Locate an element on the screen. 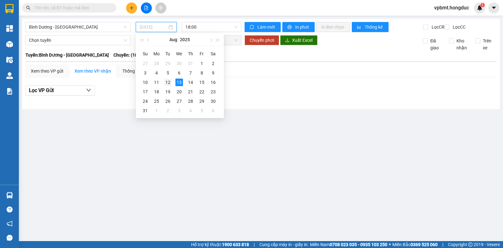 This screenshot has height=248, width=503. div: 9 is located at coordinates (213, 73).